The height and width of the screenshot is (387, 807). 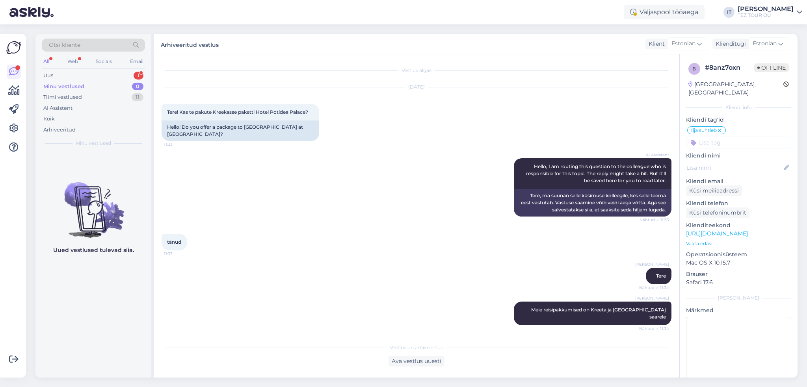 I want to click on div: Klient, so click(x=655, y=44).